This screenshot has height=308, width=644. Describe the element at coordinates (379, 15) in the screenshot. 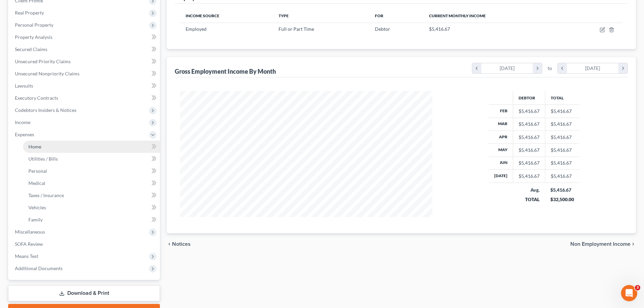

I see `span: For` at that location.